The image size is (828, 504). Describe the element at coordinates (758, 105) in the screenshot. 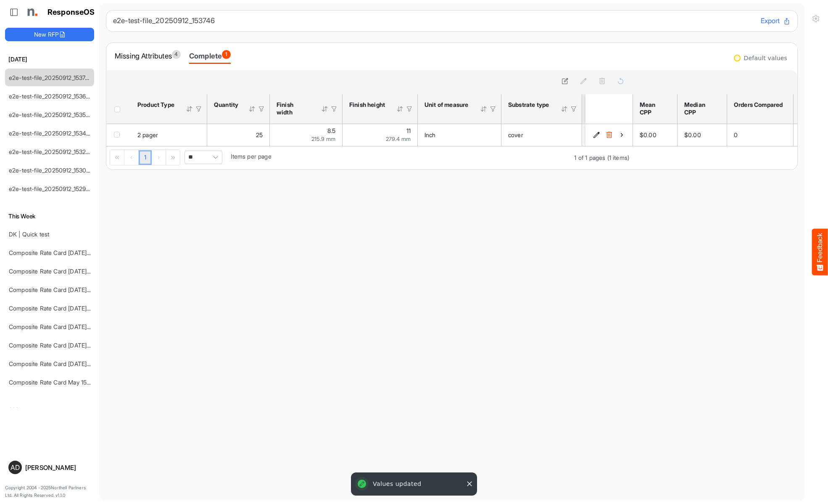

I see `div: Orders Compared` at that location.